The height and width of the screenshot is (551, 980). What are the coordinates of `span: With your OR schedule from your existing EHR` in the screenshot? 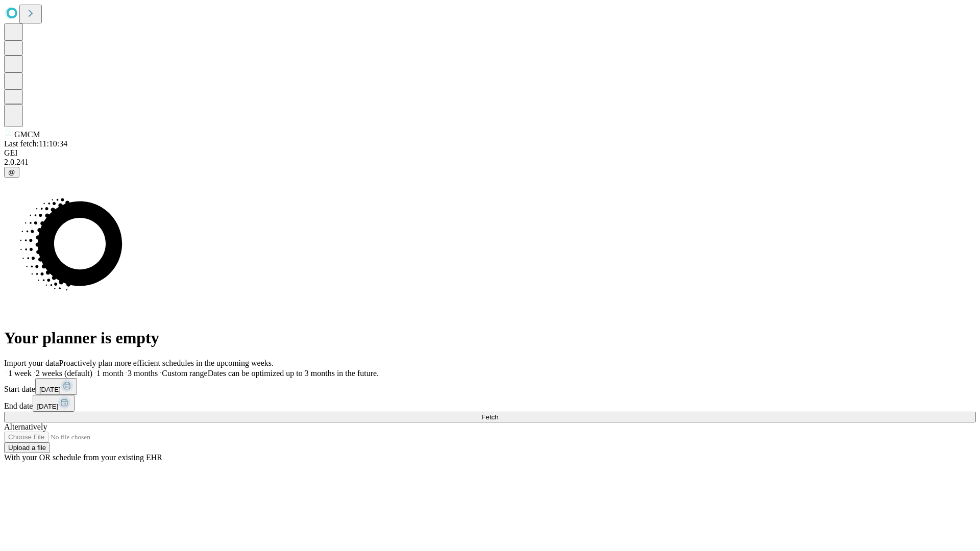 It's located at (83, 458).